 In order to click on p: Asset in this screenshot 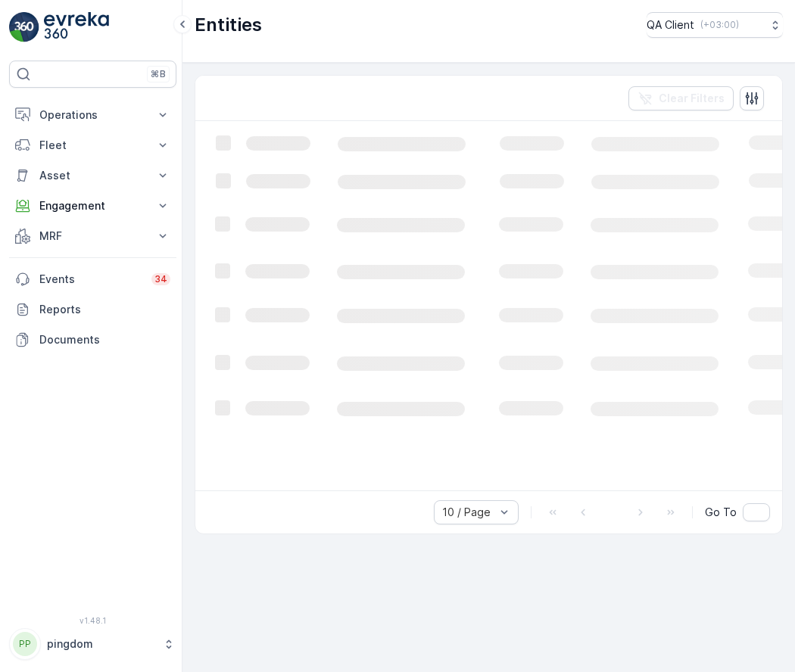, I will do `click(93, 175)`.